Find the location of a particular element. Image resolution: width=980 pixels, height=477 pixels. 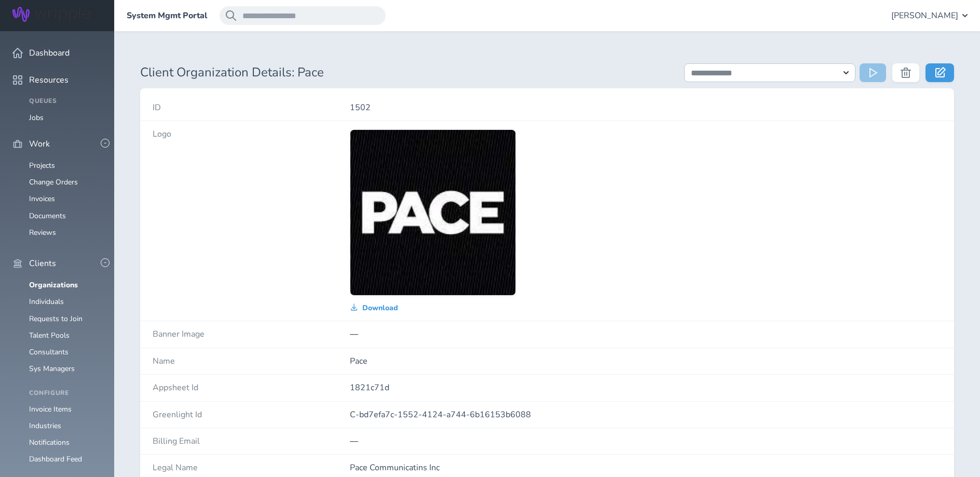

h4: Configure is located at coordinates (66, 393).